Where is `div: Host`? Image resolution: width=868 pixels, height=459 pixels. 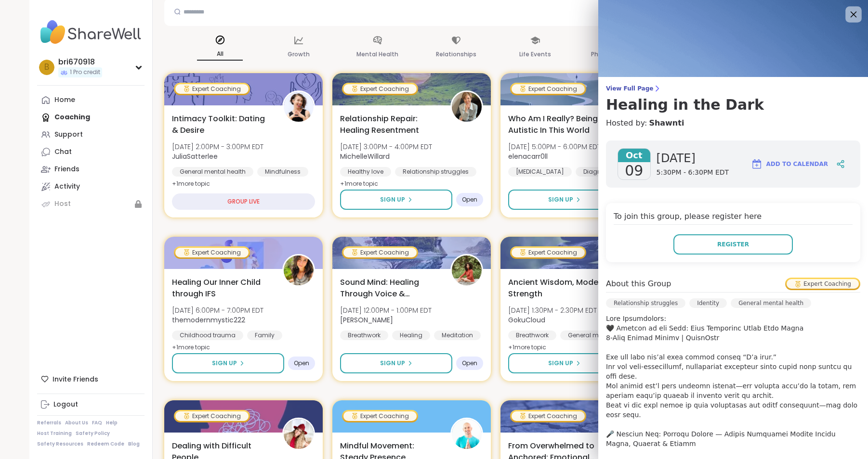 div: Host is located at coordinates (63, 204).